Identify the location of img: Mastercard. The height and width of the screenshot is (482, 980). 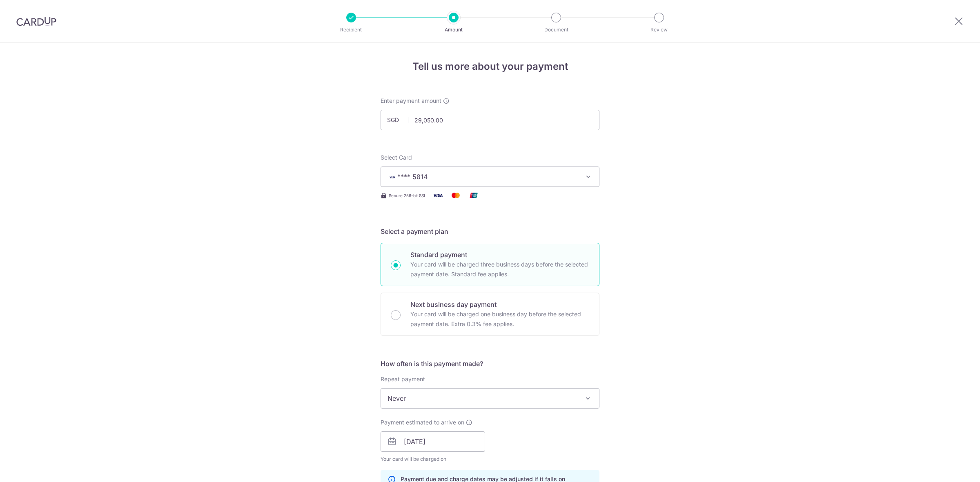
(456, 195).